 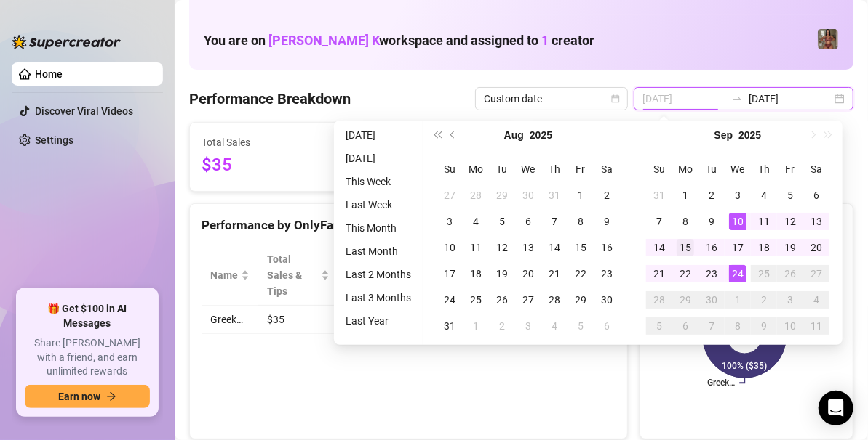 I want to click on td: 2025-09-17, so click(x=737, y=248).